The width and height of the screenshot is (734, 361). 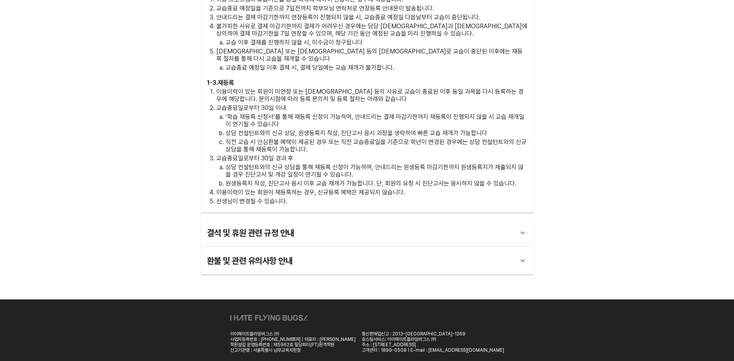 I want to click on div: 호스팅서비스: 아이헤이트플라잉버그스 ㈜, so click(x=433, y=339).